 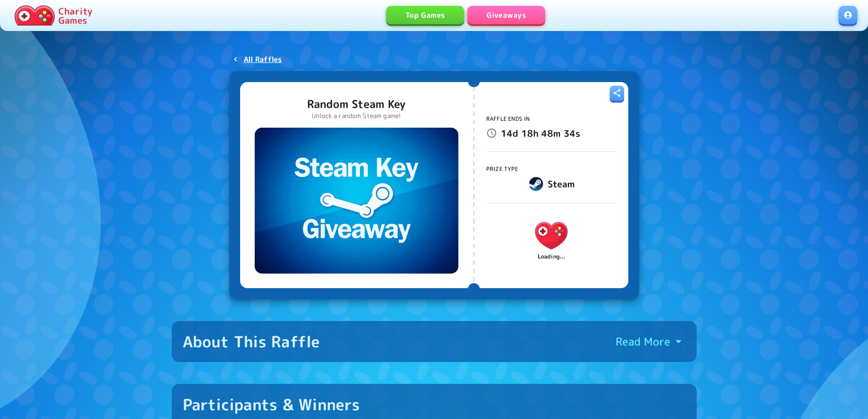 I want to click on div: About This Raffle, so click(x=251, y=342).